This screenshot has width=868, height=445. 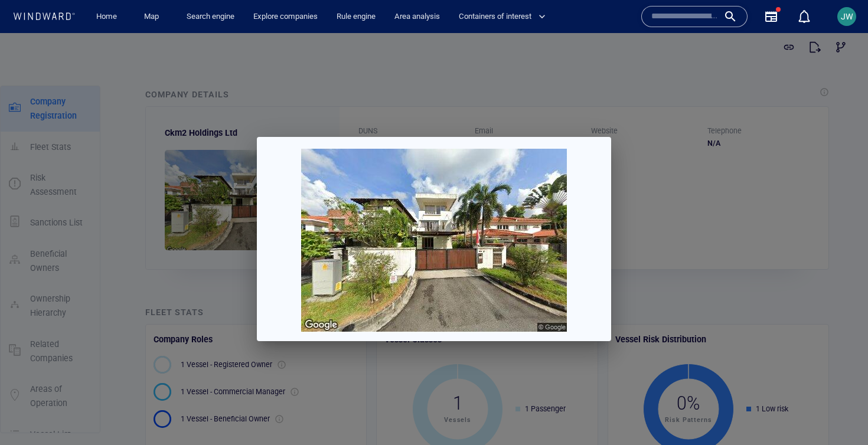 What do you see at coordinates (106, 16) in the screenshot?
I see `button: Home` at bounding box center [106, 16].